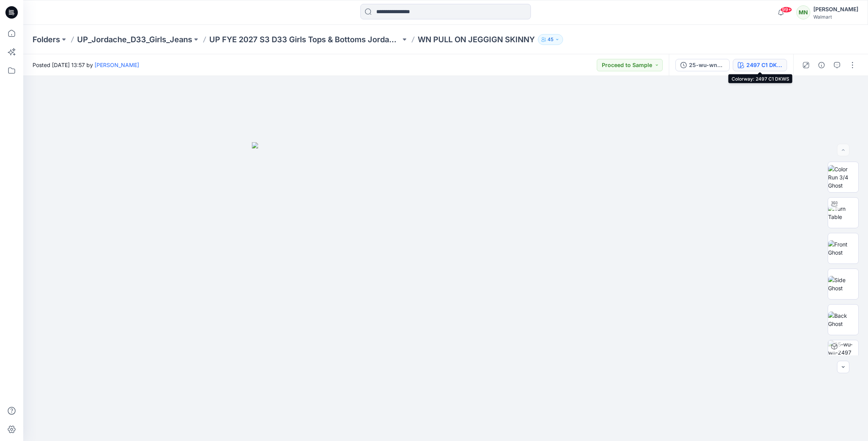 The image size is (868, 441). Describe the element at coordinates (760, 65) in the screenshot. I see `button: 2497 C1 DKWS` at that location.